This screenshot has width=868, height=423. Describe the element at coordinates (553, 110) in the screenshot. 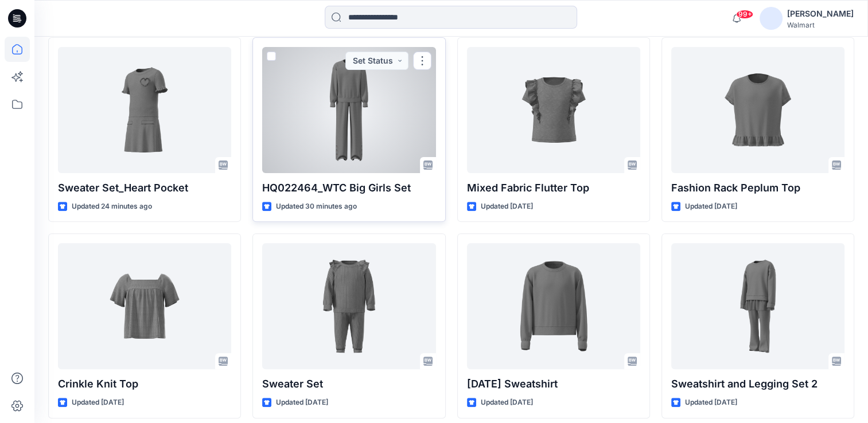

I see `a: Mixed Fabric Flutter Top` at that location.